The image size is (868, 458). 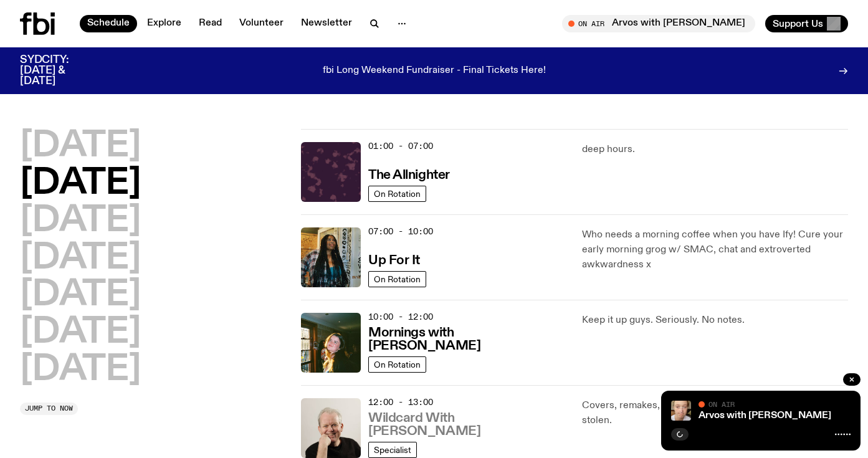 I want to click on p: deep hours., so click(x=715, y=149).